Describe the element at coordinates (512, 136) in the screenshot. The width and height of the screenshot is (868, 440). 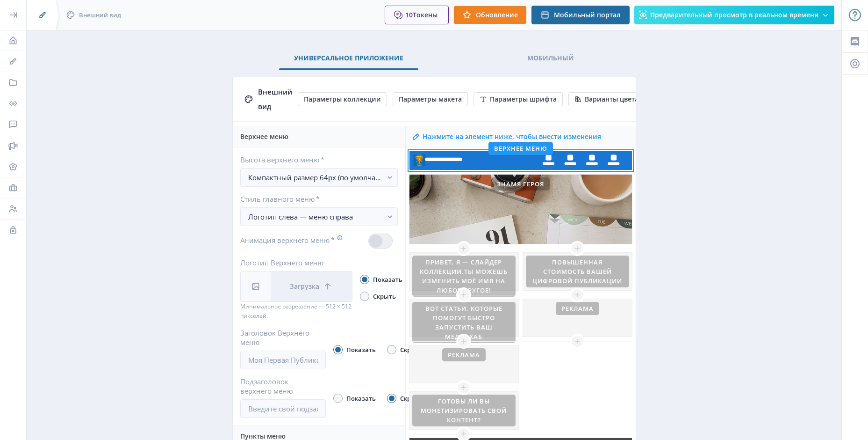
I see `ya-tr-span: Нажмите на элемент ниже, чтобы внести изменения` at that location.